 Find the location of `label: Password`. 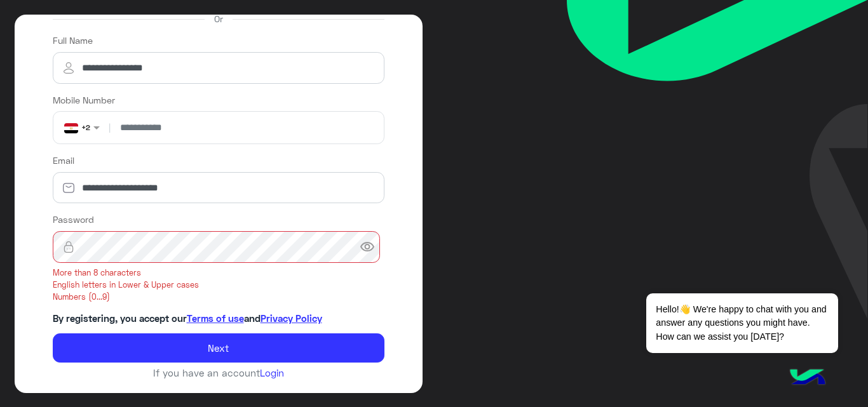

label: Password is located at coordinates (73, 220).